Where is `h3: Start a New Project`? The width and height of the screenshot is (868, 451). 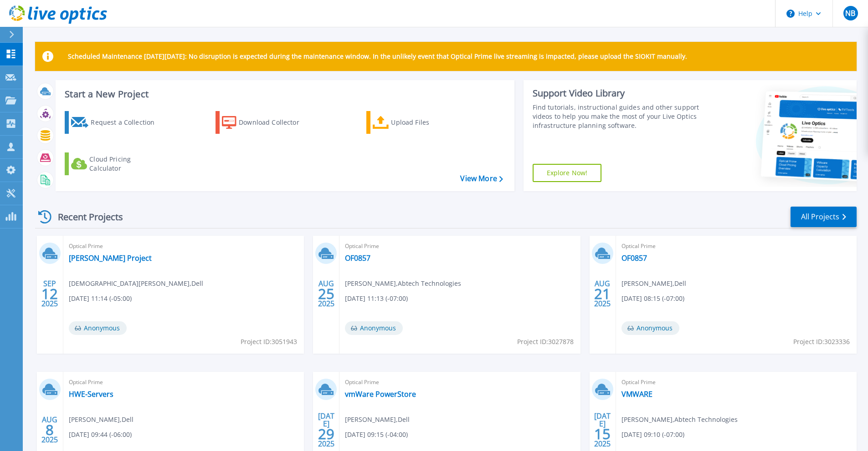 h3: Start a New Project is located at coordinates (283, 94).